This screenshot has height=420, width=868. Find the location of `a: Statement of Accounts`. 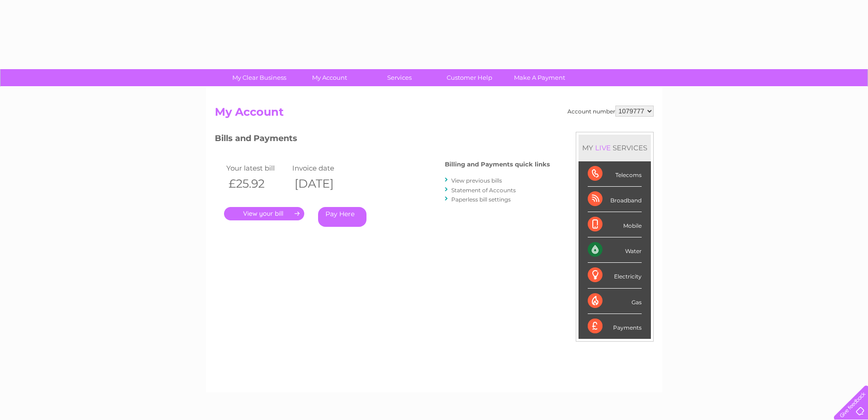

a: Statement of Accounts is located at coordinates (484, 190).